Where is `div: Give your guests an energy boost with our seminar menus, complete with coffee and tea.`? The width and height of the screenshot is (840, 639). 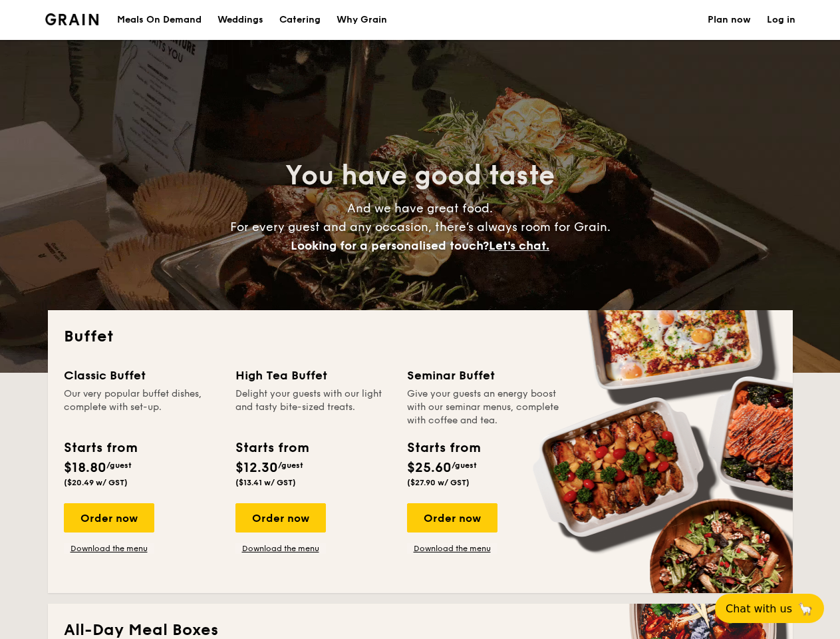
div: Give your guests an energy boost with our seminar menus, complete with coffee and tea. is located at coordinates (485, 407).